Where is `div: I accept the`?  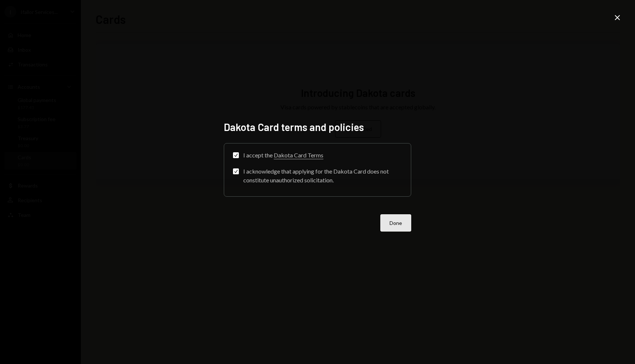
div: I accept the is located at coordinates (284, 156).